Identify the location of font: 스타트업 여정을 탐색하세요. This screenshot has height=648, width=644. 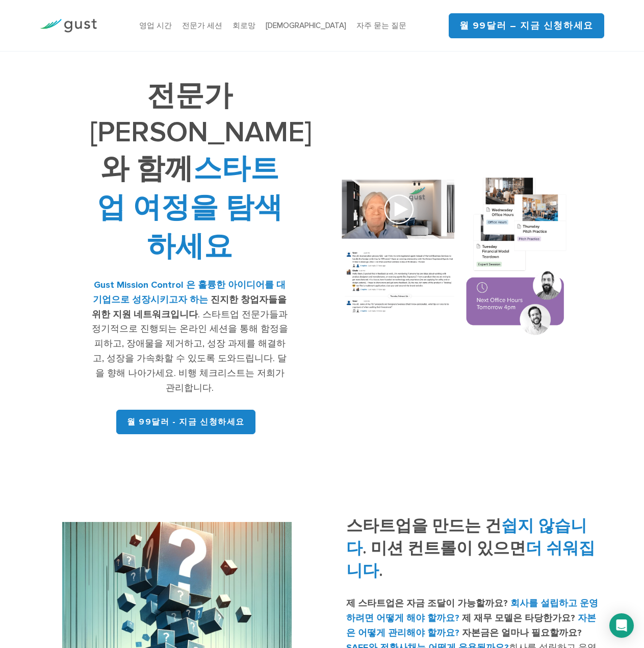
(190, 208).